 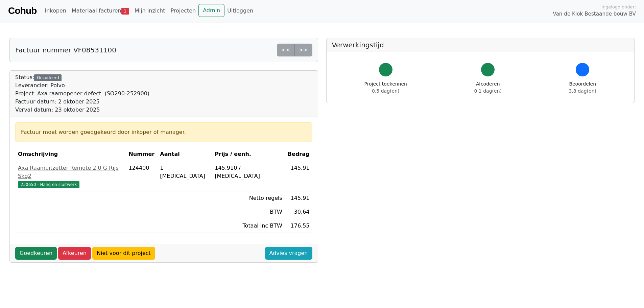 What do you see at coordinates (125, 11) in the screenshot?
I see `span: 1` at bounding box center [125, 11].